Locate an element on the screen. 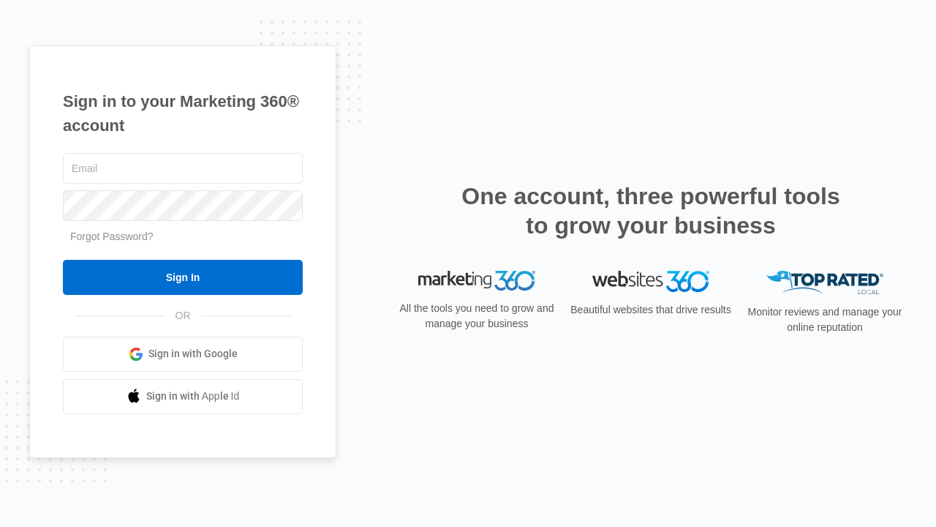  h2: One account, three powerful tools to grow your business is located at coordinates (651, 211).